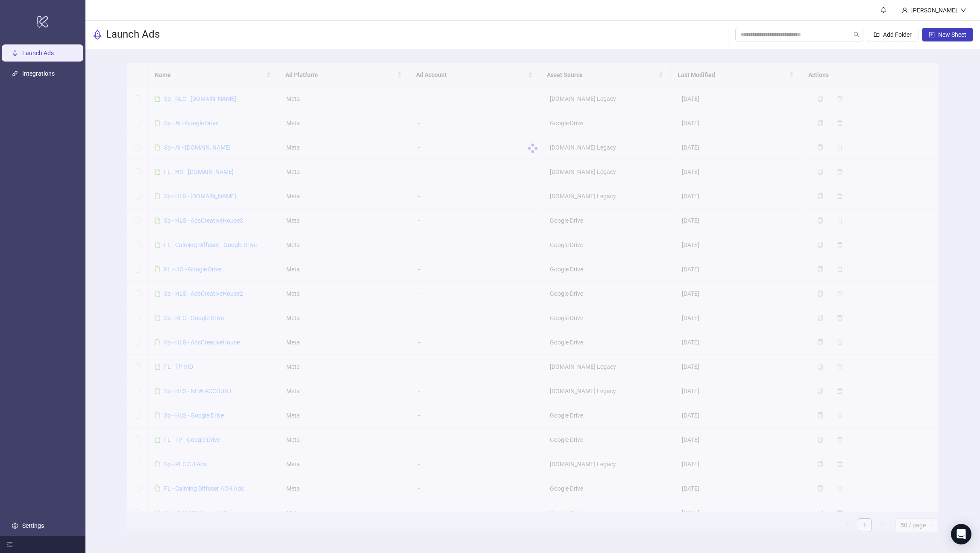 The image size is (980, 553). Describe the element at coordinates (963, 10) in the screenshot. I see `span: down` at that location.